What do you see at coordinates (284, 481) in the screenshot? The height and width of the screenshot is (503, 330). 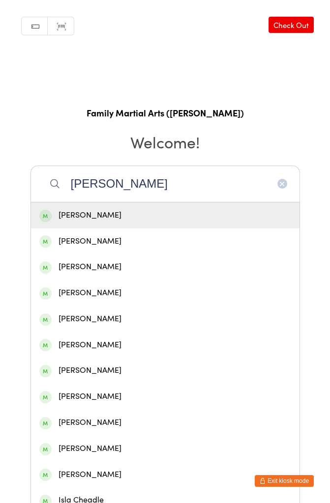 I see `button: Exit kiosk mode` at bounding box center [284, 481].